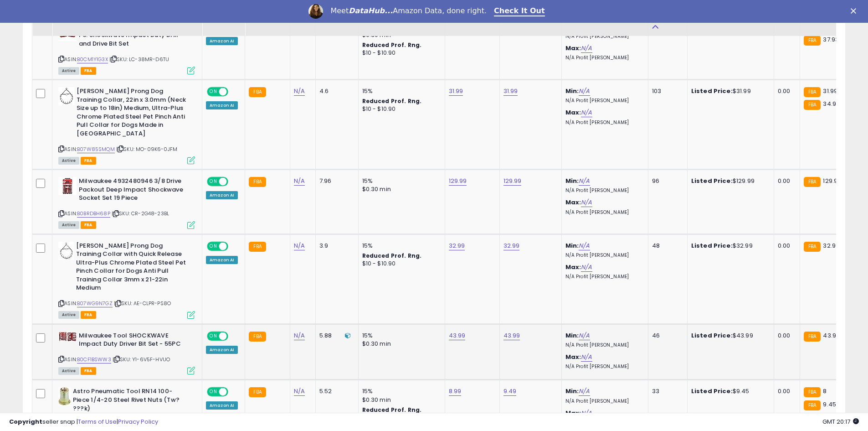 This screenshot has width=868, height=431. What do you see at coordinates (729, 391) in the screenshot?
I see `div: $9.45` at bounding box center [729, 391].